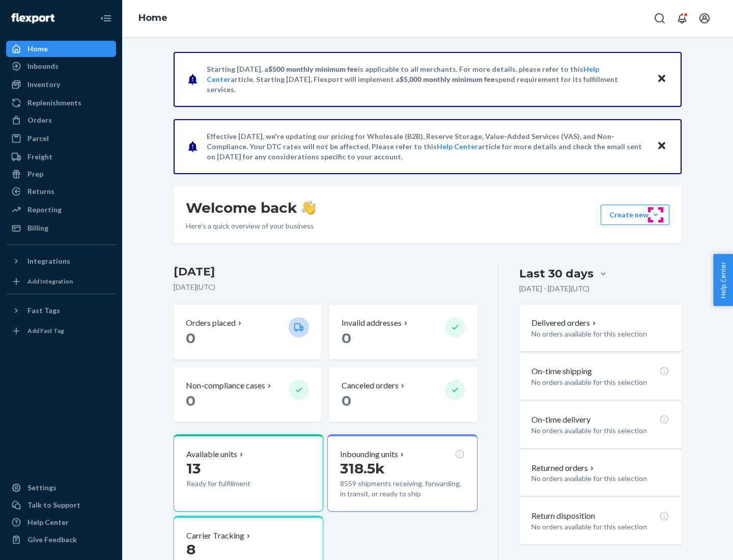  I want to click on ol: breadcrumbs, so click(153, 18).